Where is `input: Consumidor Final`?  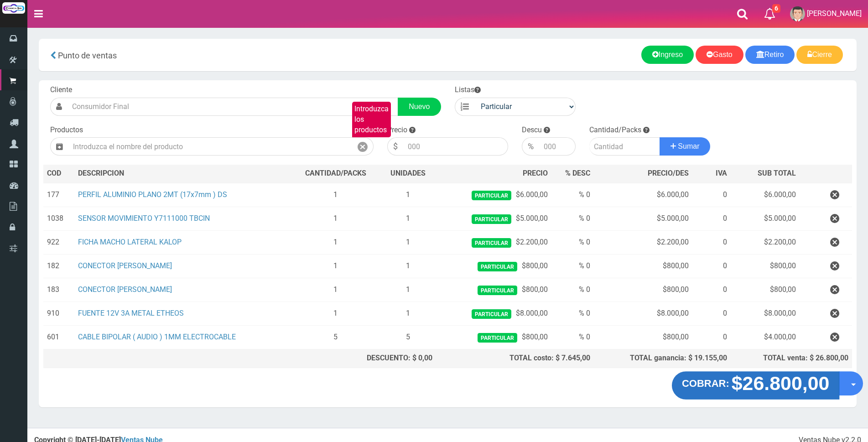
input: Consumidor Final is located at coordinates (233, 106).